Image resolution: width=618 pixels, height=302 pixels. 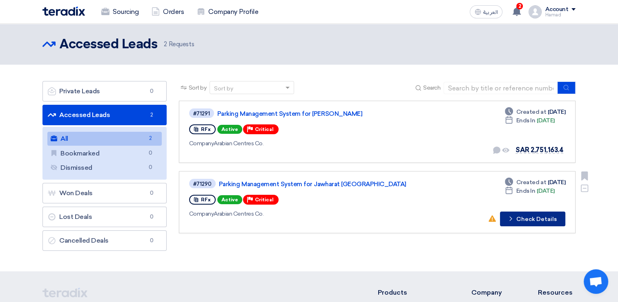 What do you see at coordinates (202, 184) in the screenshot?
I see `div: #71290` at bounding box center [202, 184].